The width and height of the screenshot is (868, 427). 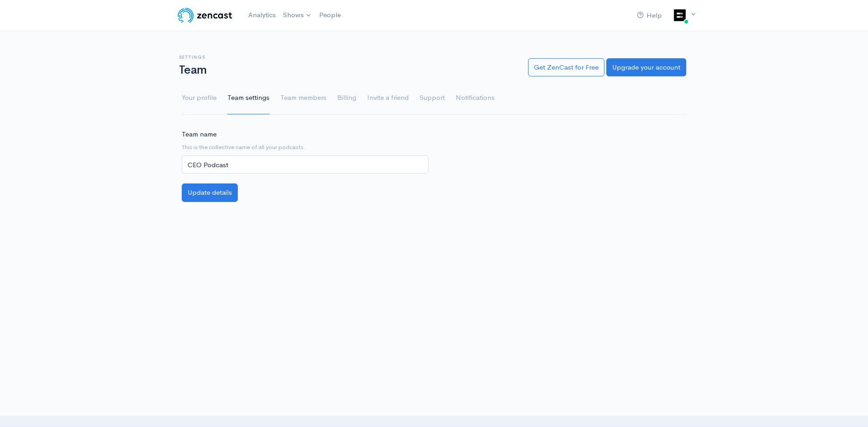 What do you see at coordinates (649, 15) in the screenshot?
I see `a: Help` at bounding box center [649, 15].